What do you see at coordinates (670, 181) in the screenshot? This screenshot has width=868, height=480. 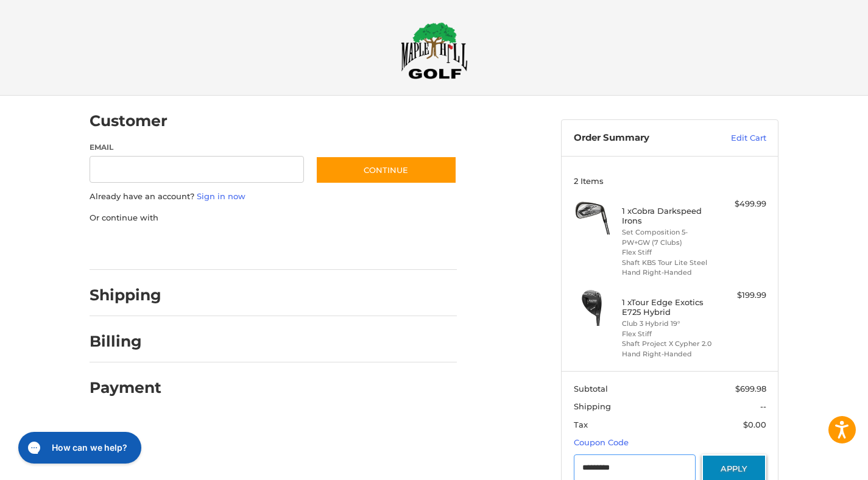 I see `h3: 2 Items` at bounding box center [670, 181].